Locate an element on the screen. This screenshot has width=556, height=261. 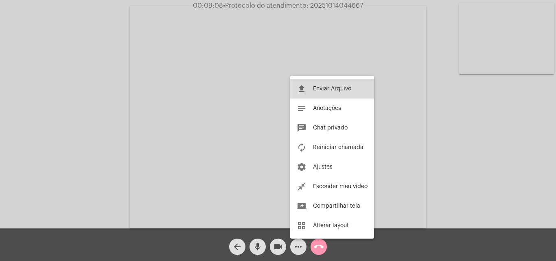
span: Esconder meu vídeo is located at coordinates (340, 186).